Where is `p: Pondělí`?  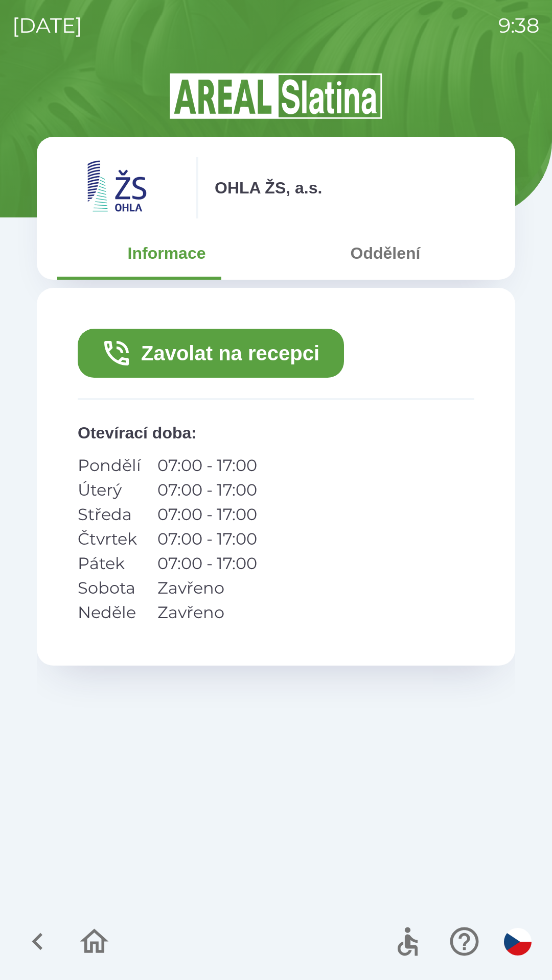
p: Pondělí is located at coordinates (109, 465).